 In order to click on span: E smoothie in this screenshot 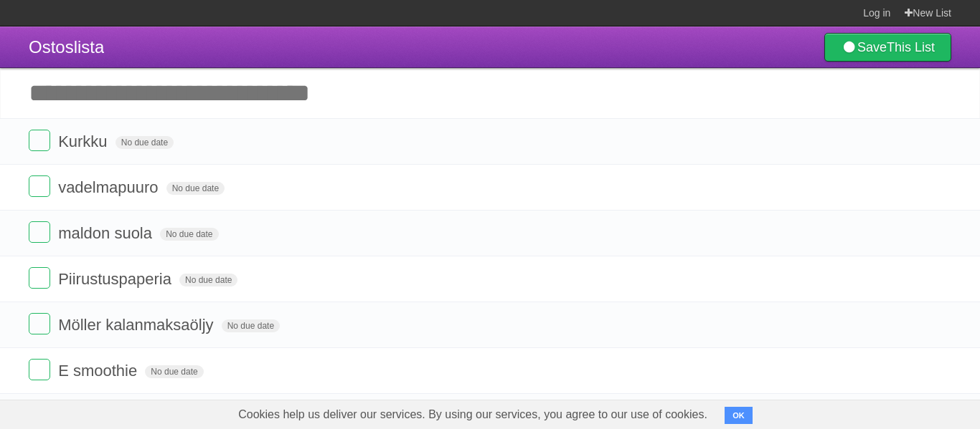, I will do `click(99, 371)`.